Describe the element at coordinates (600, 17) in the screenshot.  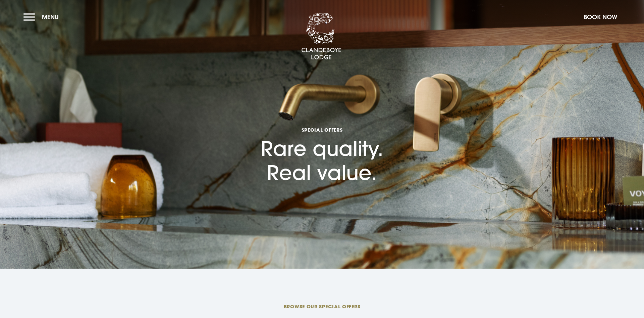
I see `button: Book Now` at that location.